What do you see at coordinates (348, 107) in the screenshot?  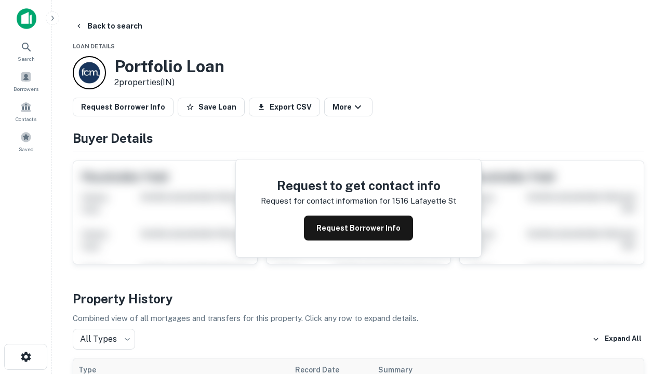 I see `button: More` at bounding box center [348, 107].